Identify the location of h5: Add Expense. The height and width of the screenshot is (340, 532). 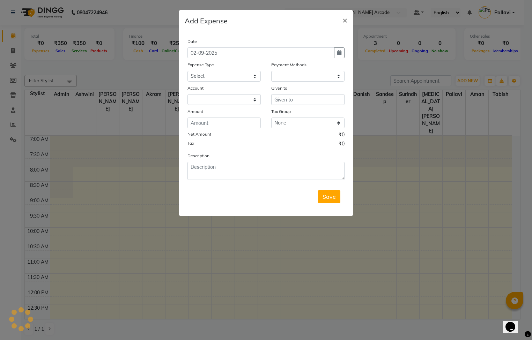
(206, 21).